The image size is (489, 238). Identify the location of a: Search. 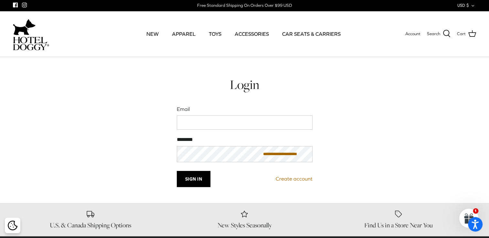
(438, 34).